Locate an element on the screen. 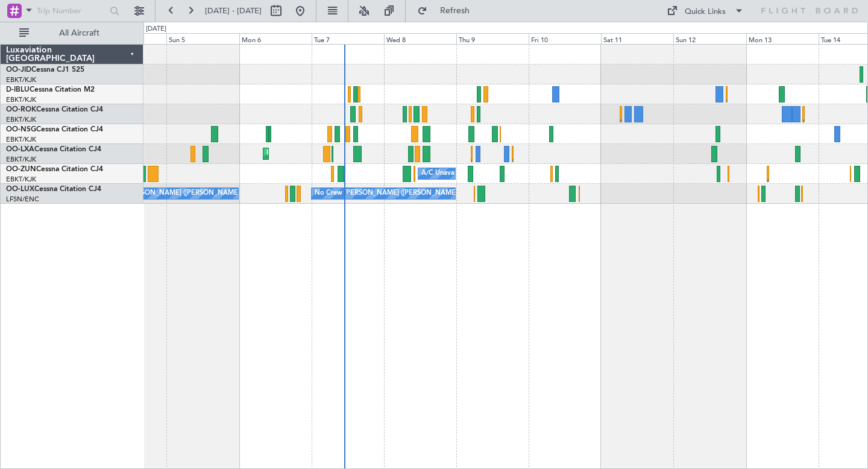  div: Sat 11 is located at coordinates (637, 39).